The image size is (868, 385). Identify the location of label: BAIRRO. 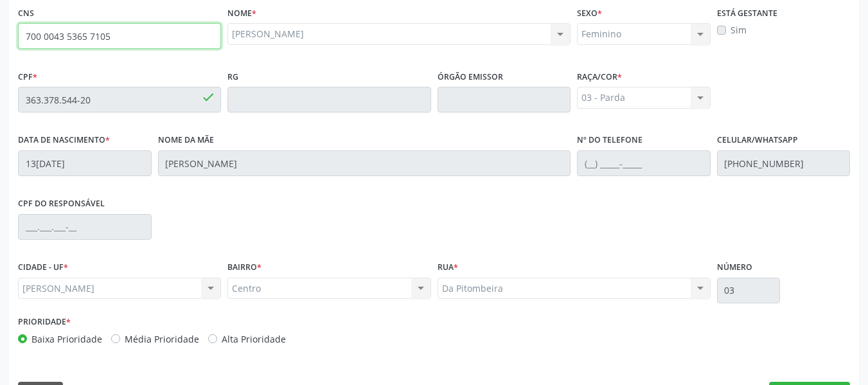
(244, 267).